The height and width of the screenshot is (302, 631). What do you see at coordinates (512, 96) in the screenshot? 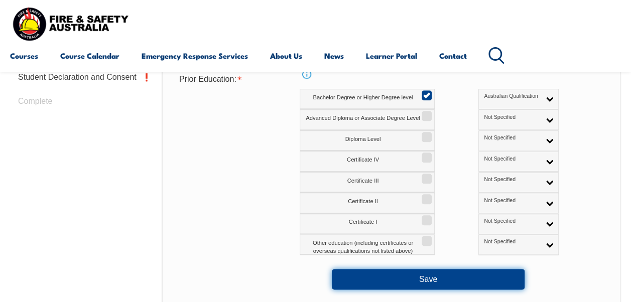
I see `span: Australian Qualification` at bounding box center [512, 96].